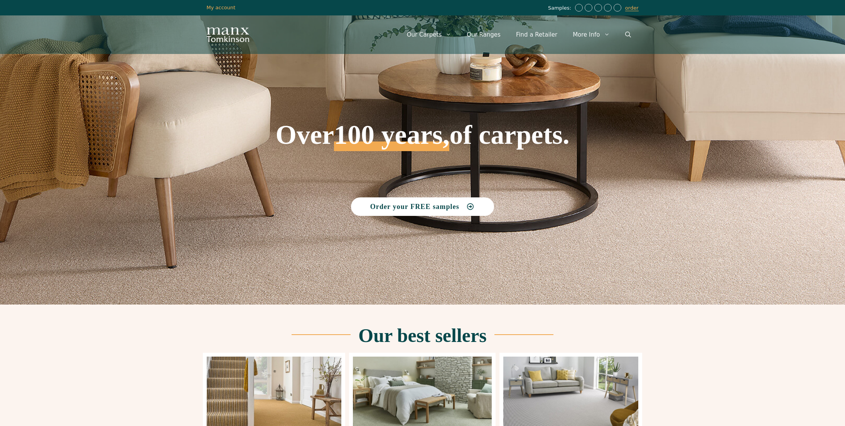 This screenshot has height=426, width=845. I want to click on a: Our Carpets, so click(429, 35).